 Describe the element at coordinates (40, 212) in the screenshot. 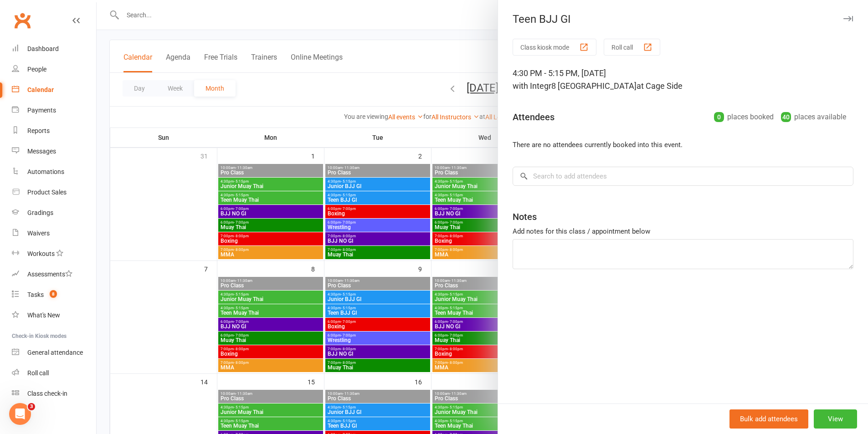

I see `div: Gradings` at that location.